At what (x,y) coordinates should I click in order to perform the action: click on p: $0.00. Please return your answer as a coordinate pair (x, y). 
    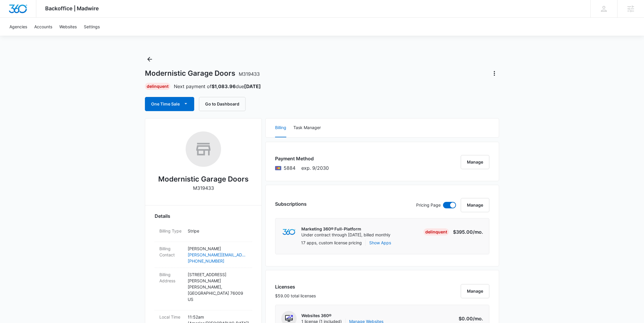
    Looking at the image, I should click on (469, 319).